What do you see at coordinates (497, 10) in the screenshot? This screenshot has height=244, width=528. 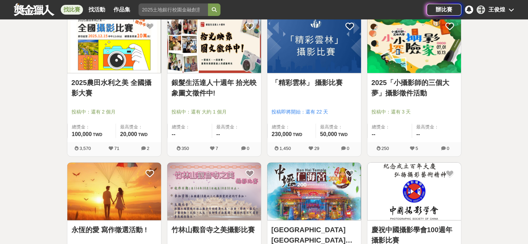 I see `div: 王俊煌` at bounding box center [497, 10].